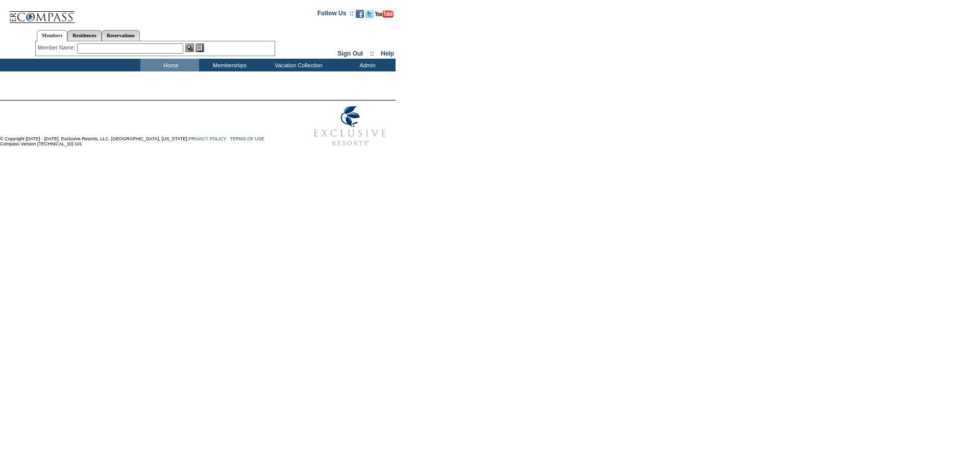 The width and height of the screenshot is (980, 473). Describe the element at coordinates (360, 14) in the screenshot. I see `img: Become our fan on Facebook` at that location.